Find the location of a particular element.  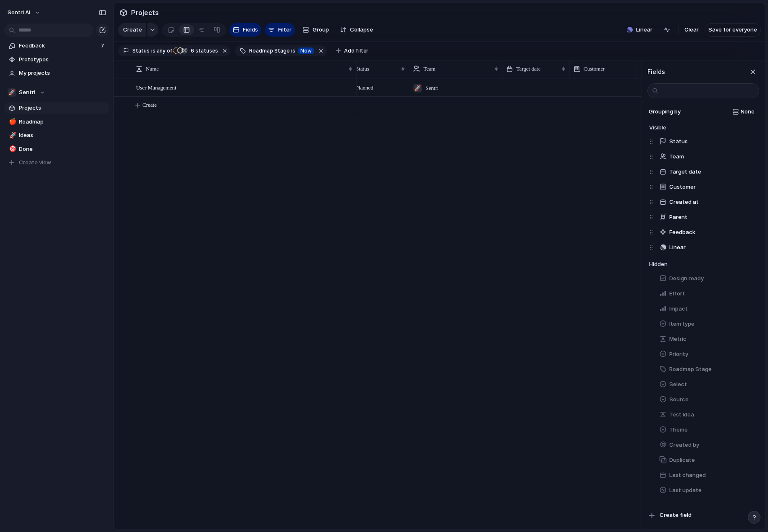

span: Create field is located at coordinates (676, 515).